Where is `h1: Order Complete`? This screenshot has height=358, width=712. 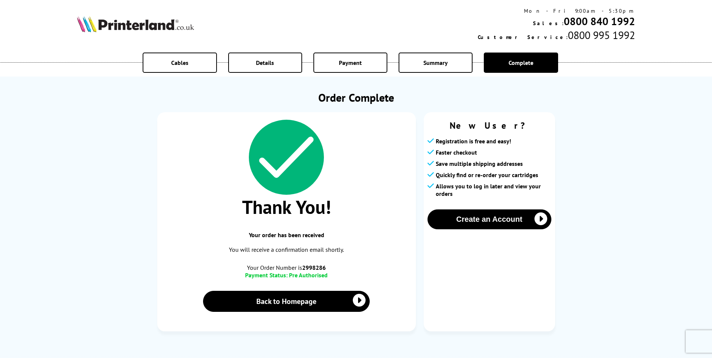 h1: Order Complete is located at coordinates (356, 97).